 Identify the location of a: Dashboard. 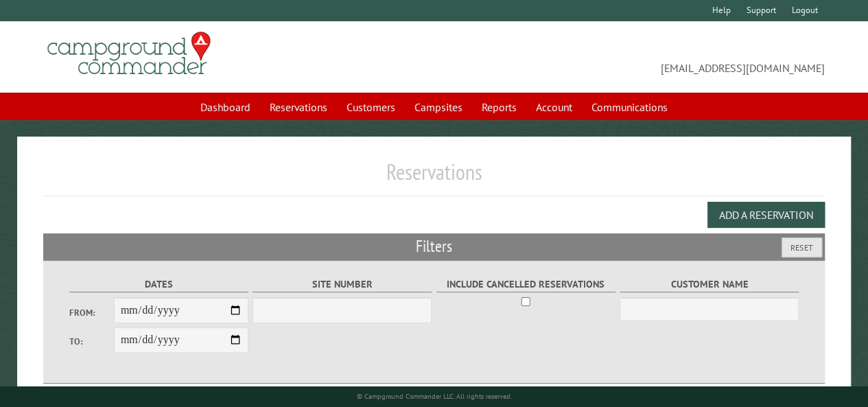
(225, 107).